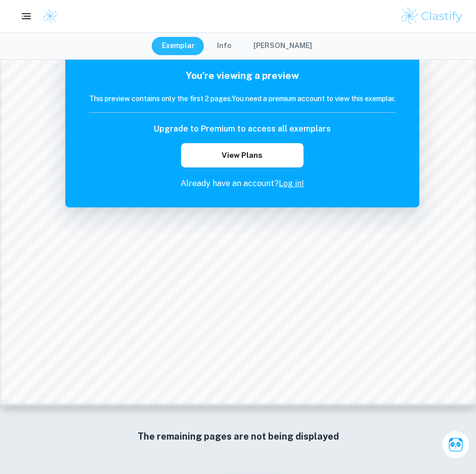 The width and height of the screenshot is (476, 474). I want to click on h6: Upgrade to Premium to access all exemplars, so click(242, 129).